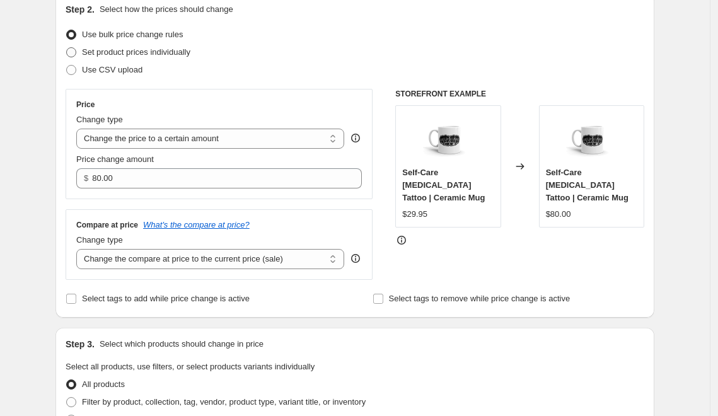 This screenshot has width=718, height=416. What do you see at coordinates (136, 52) in the screenshot?
I see `span: Set product prices individually` at bounding box center [136, 52].